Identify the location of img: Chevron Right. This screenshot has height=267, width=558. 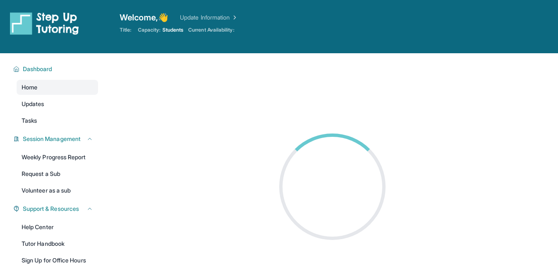
(234, 17).